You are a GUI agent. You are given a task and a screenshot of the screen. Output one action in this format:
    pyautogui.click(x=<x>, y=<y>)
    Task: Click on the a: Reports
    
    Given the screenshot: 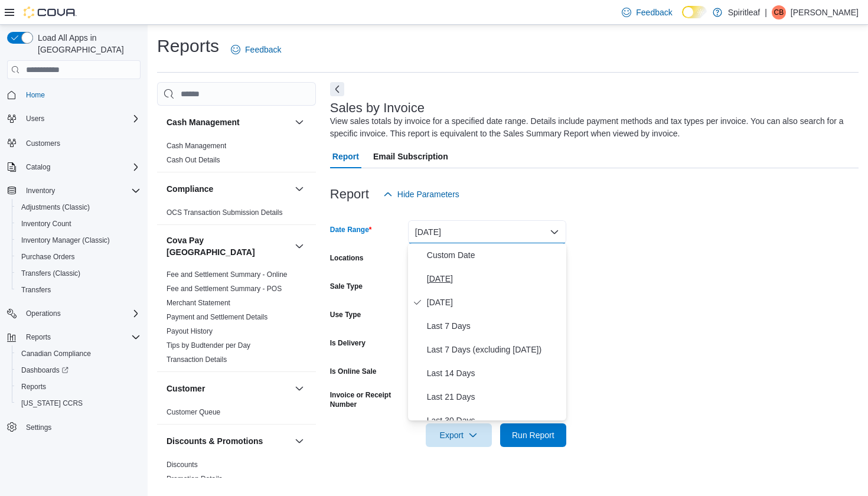 What is the action you would take?
    pyautogui.click(x=34, y=387)
    